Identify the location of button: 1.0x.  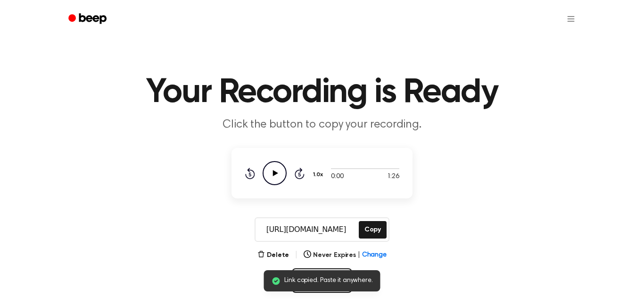
(319, 175).